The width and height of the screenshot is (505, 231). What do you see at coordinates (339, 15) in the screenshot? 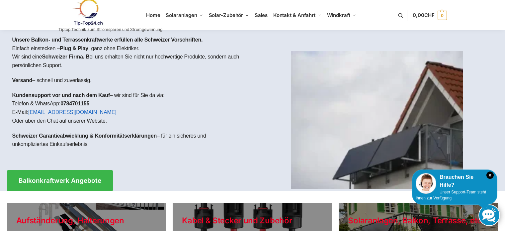
I see `span: Windkraft` at bounding box center [339, 15].